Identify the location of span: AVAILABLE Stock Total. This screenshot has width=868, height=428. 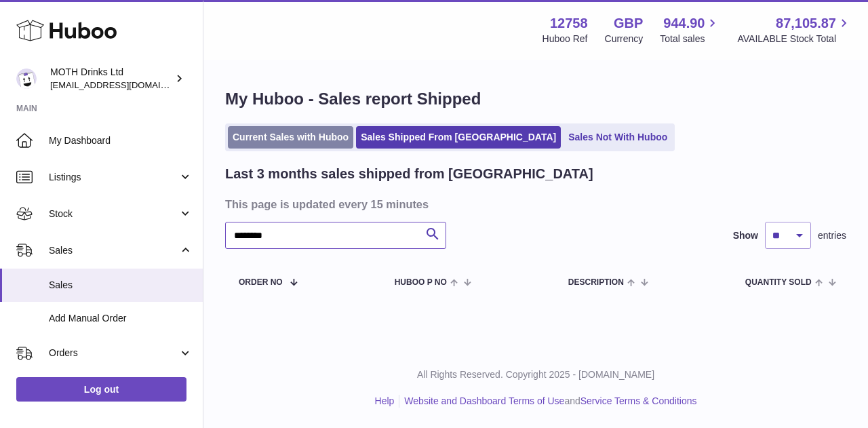
(794, 39).